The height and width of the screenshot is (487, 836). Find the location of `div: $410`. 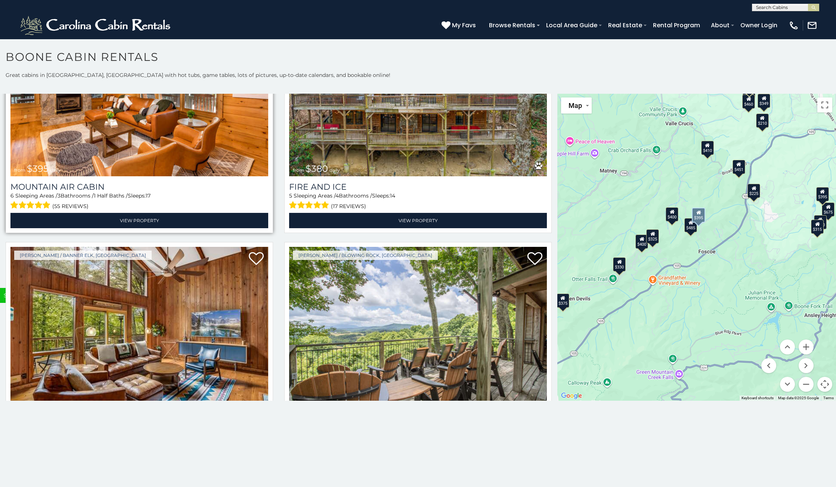

div: $410 is located at coordinates (708, 148).